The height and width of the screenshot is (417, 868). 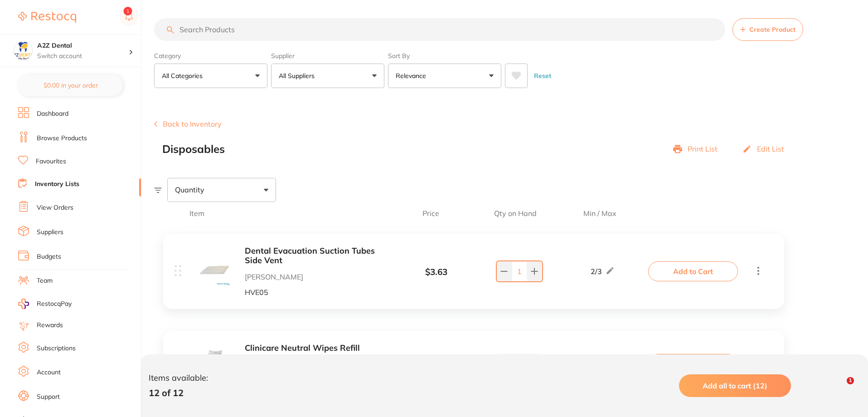 I want to click on button: Reset, so click(x=542, y=76).